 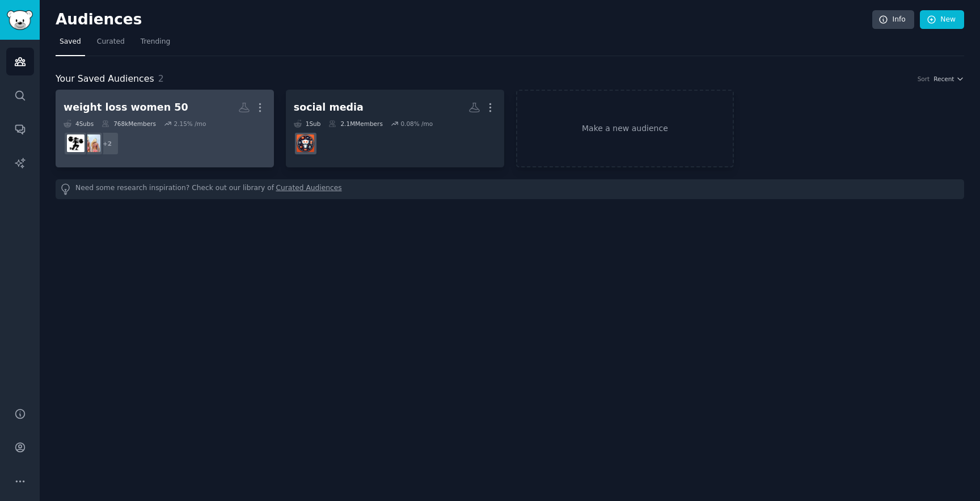 What do you see at coordinates (165, 128) in the screenshot?
I see `a: weight loss women 504Subs768kMembers2.15% /mo+2PetiteFitnessStunningFitnessGirls` at bounding box center [165, 128].